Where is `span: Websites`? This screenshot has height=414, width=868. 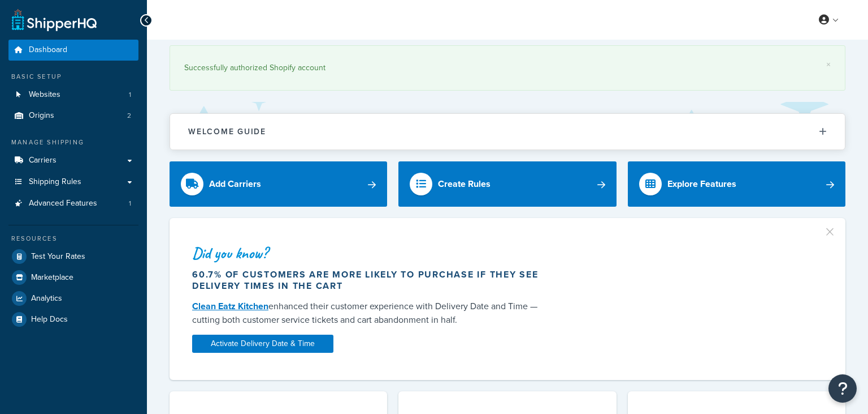 span: Websites is located at coordinates (45, 95).